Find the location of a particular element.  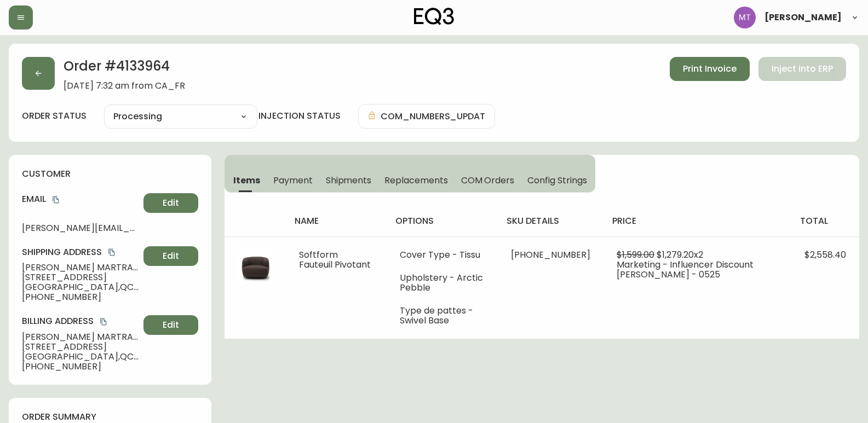

h4: Shipping Address is located at coordinates (81, 252).